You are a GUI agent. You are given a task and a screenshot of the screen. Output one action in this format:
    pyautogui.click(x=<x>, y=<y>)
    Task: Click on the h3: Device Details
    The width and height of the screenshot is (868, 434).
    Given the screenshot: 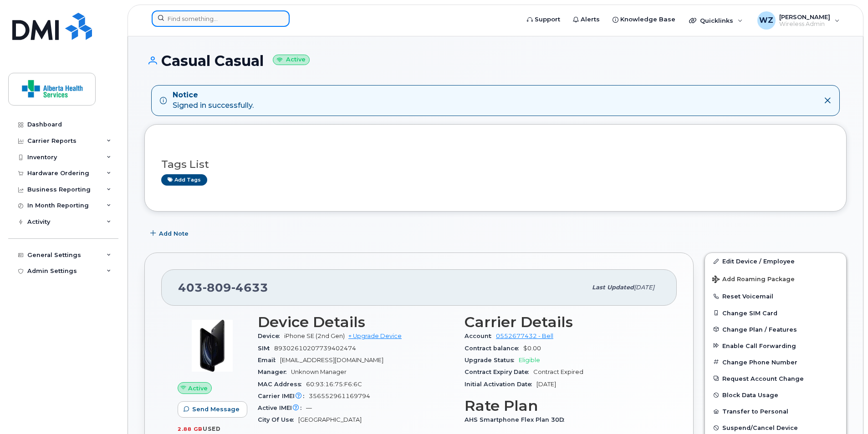 What is the action you would take?
    pyautogui.click(x=356, y=322)
    